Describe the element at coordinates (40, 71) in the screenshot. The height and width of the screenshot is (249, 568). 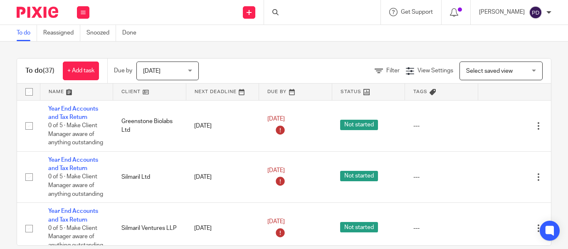
I see `h1: To do` at that location.